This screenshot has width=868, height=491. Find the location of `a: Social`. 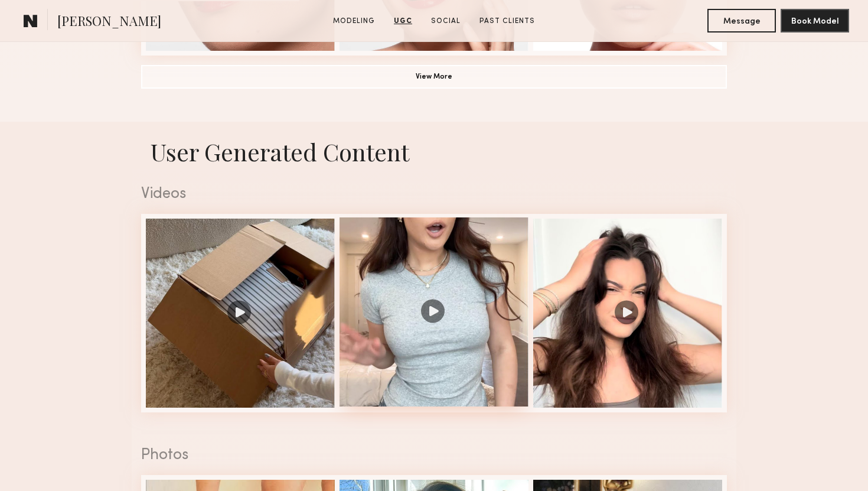

a: Social is located at coordinates (446, 22).